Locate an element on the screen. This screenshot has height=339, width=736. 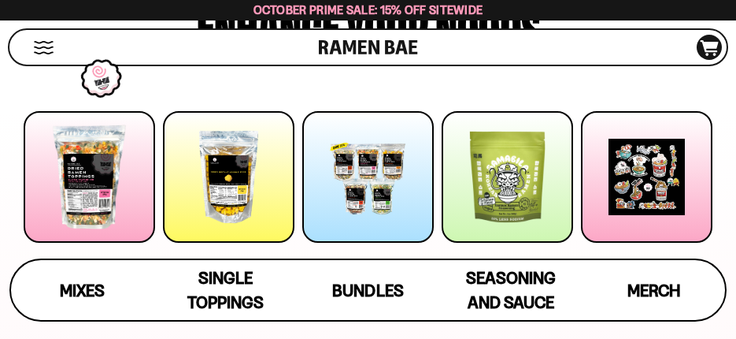
a: Mixes is located at coordinates (82, 290).